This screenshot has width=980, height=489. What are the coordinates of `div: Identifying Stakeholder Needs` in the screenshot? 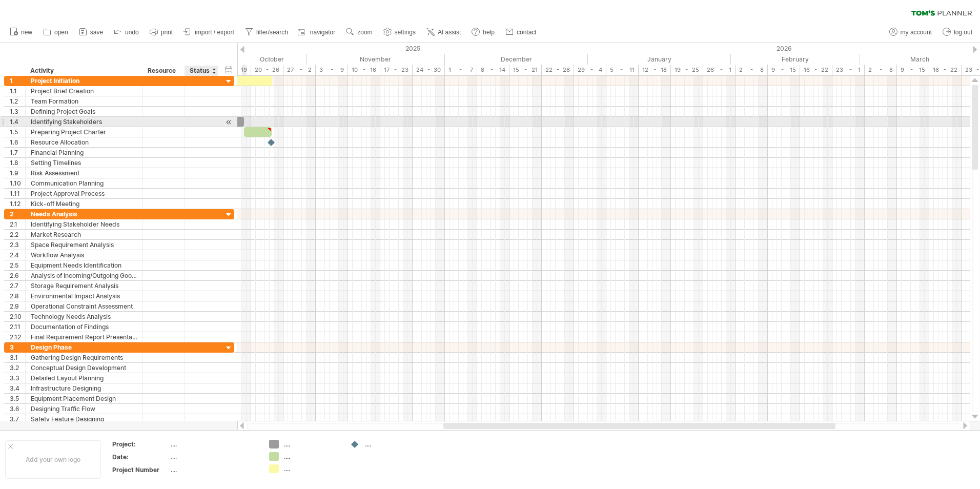 It's located at (84, 224).